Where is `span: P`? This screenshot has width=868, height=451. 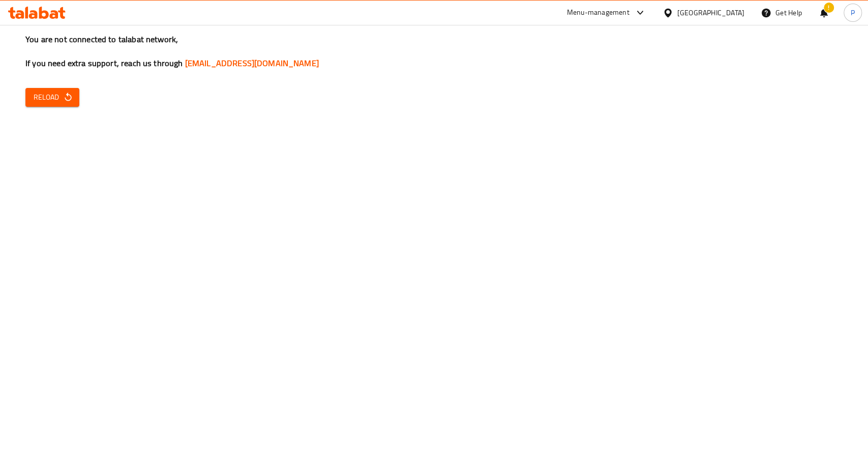
span: P is located at coordinates (852, 12).